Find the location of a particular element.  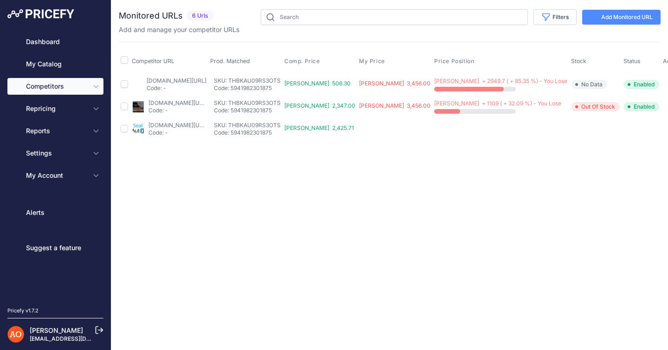

button: Filters is located at coordinates (555, 17).